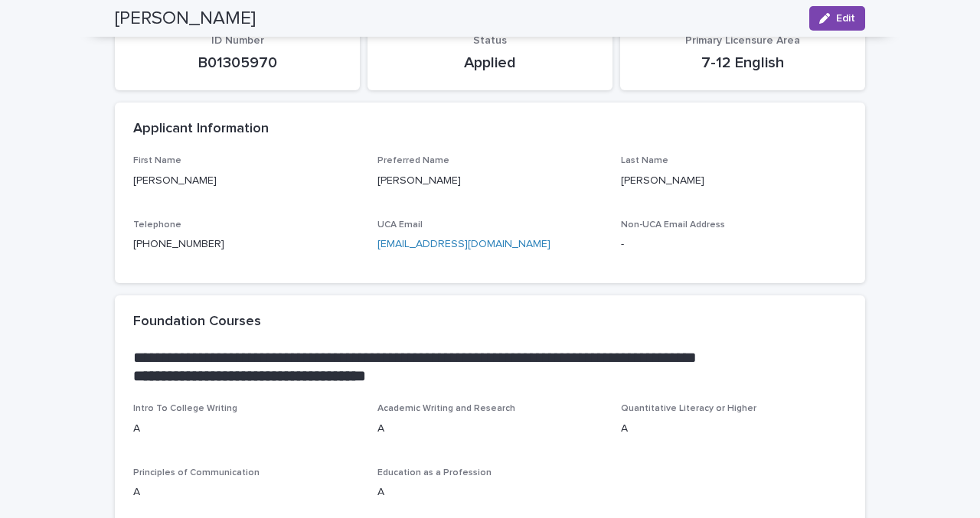  What do you see at coordinates (490, 62) in the screenshot?
I see `p: Applied` at bounding box center [490, 62].